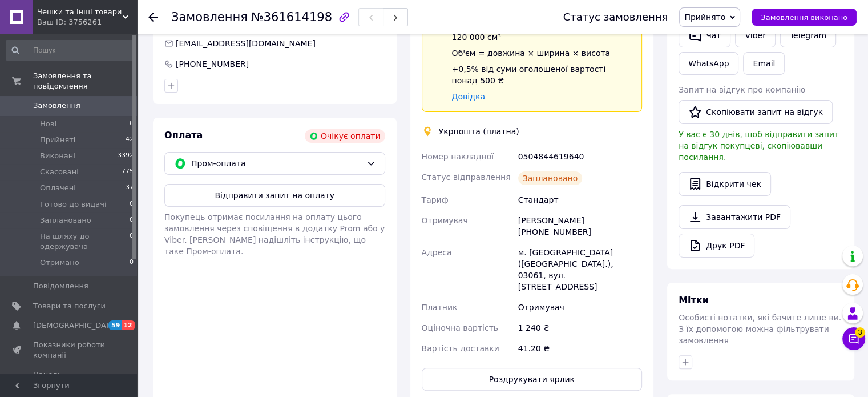  Describe the element at coordinates (184, 135) in the screenshot. I see `span: Оплата` at that location.